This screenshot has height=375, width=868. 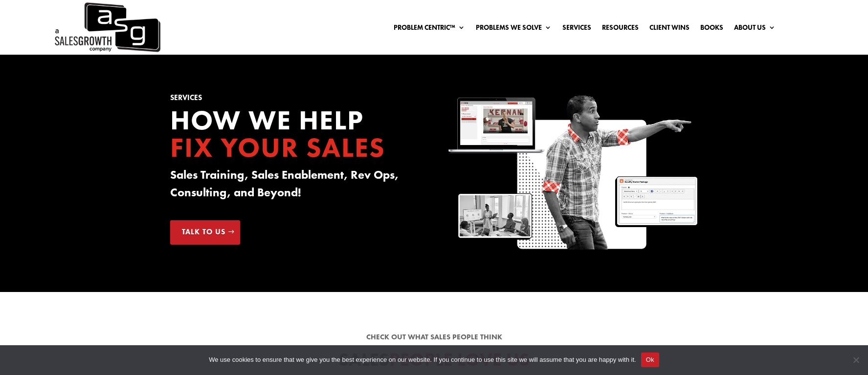 What do you see at coordinates (754, 29) in the screenshot?
I see `a: About Us` at bounding box center [754, 29].